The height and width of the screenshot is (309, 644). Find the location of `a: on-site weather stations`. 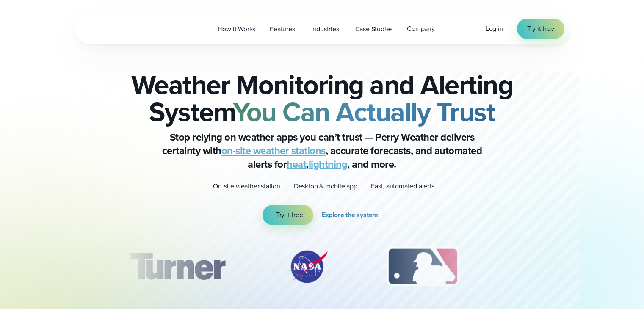

a: on-site weather stations is located at coordinates (274, 151).